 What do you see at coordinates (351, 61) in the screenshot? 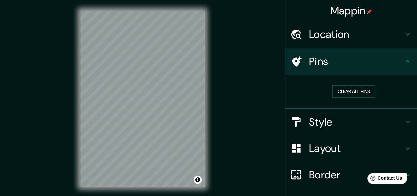
I see `div: Pins` at bounding box center [351, 61].